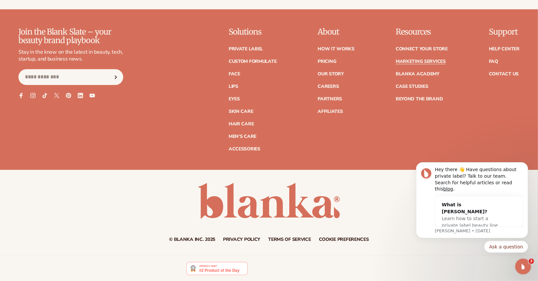 Image resolution: width=538 pixels, height=281 pixels. I want to click on div: Quick reply options, so click(66, 86).